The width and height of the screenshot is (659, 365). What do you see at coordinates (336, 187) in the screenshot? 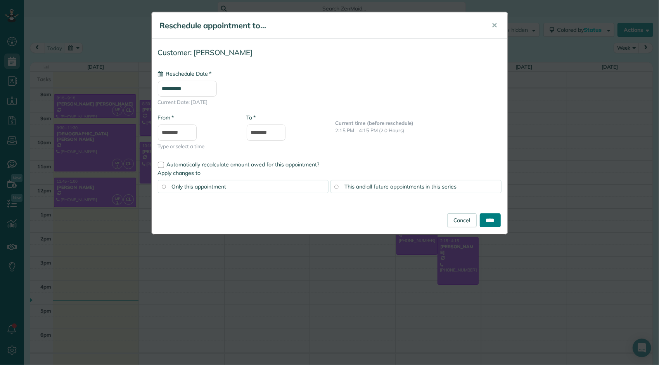
I see `input: This and all future appointments in this series` at bounding box center [336, 187].